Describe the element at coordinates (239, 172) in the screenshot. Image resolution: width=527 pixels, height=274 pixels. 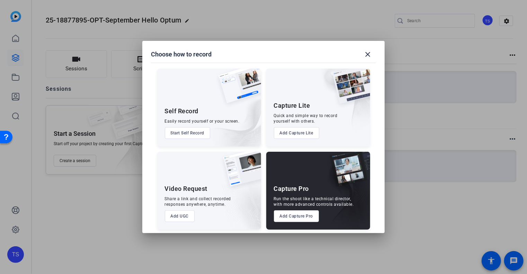
I see `img: ugc-content.png` at that location.